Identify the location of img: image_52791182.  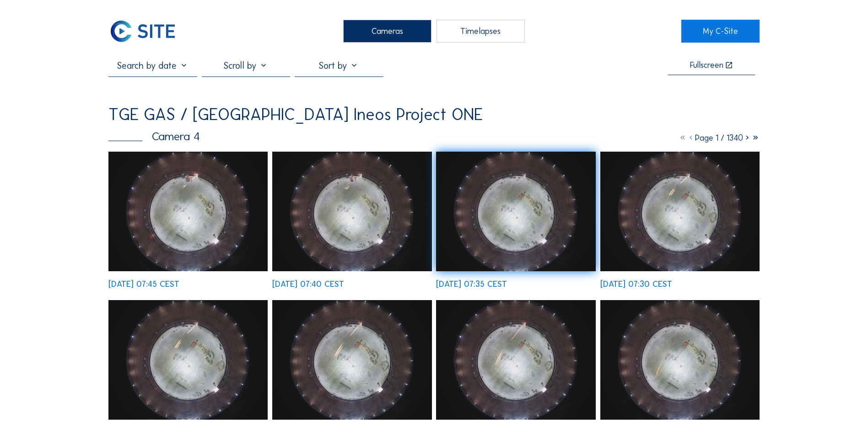
(352, 359).